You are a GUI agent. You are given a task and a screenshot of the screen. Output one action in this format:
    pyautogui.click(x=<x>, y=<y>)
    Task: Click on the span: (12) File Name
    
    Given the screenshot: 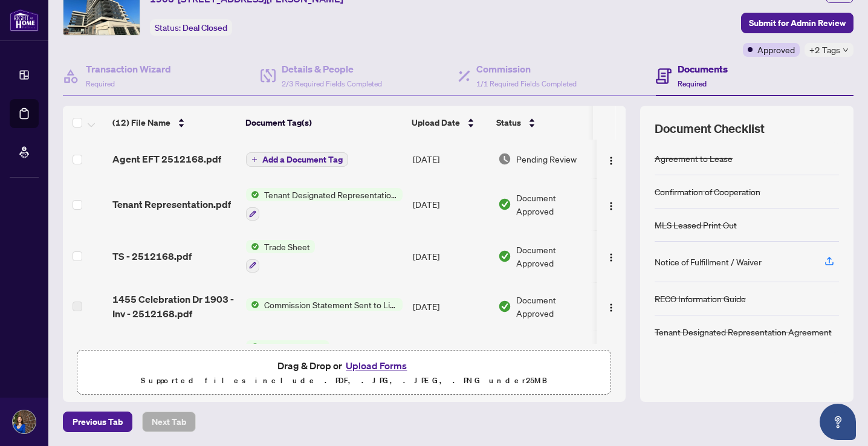 What is the action you would take?
    pyautogui.click(x=141, y=123)
    